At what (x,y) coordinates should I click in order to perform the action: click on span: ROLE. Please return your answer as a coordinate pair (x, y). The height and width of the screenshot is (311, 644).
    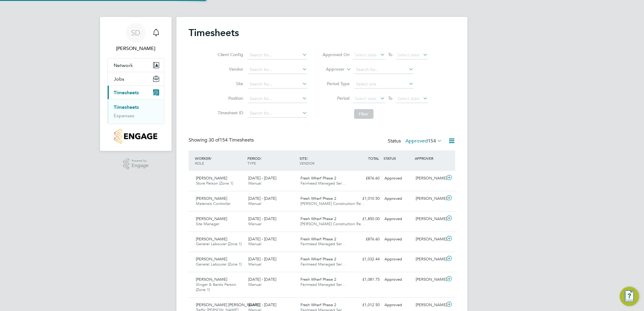
    Looking at the image, I should click on (200, 163).